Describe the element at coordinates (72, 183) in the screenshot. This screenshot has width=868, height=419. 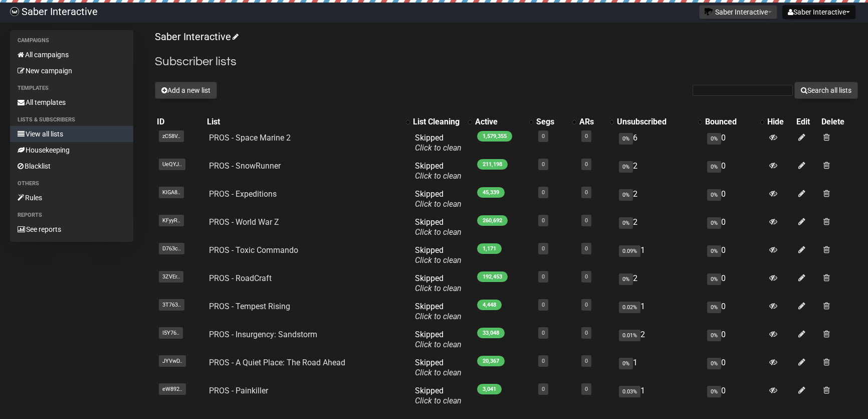
I see `li: Others` at that location.